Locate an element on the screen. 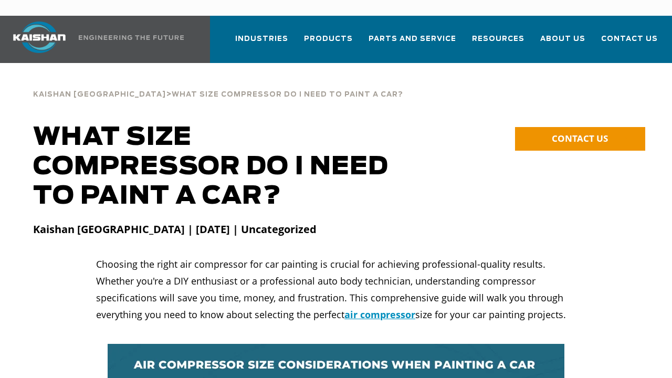  img: Engineering the future is located at coordinates (131, 37).